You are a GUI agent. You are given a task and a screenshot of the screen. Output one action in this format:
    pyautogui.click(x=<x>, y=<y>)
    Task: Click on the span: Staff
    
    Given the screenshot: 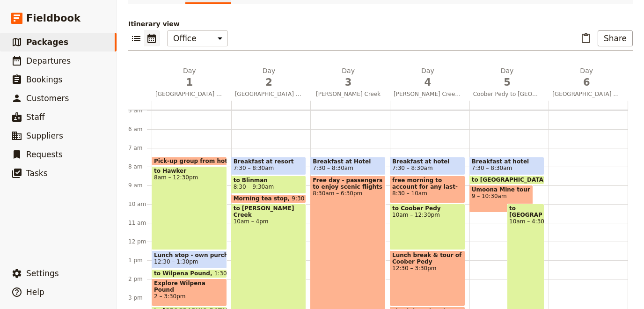 What is the action you would take?
    pyautogui.click(x=35, y=117)
    